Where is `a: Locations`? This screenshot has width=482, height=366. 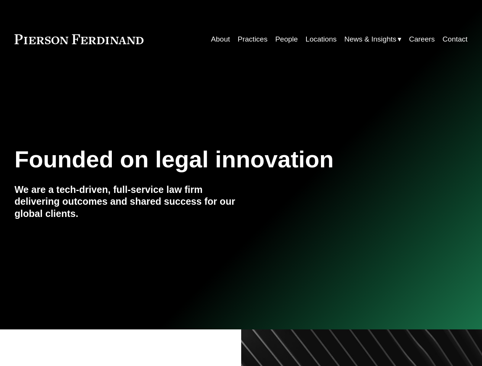 a: Locations is located at coordinates (321, 39).